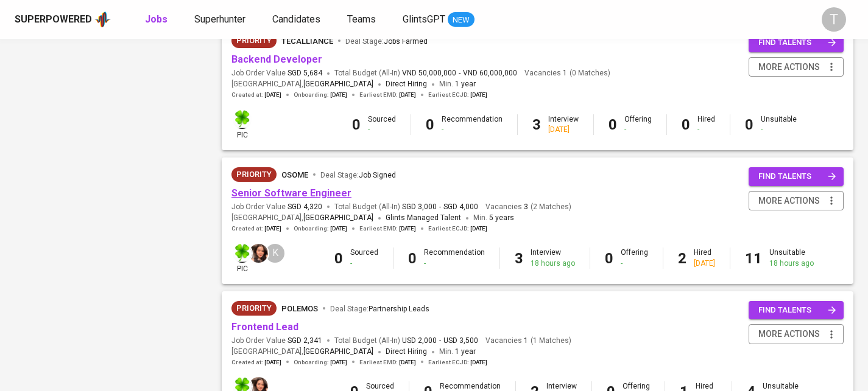 The height and width of the screenshot is (391, 868). What do you see at coordinates (63, 19) in the screenshot?
I see `a: Superpoweredapp logo` at bounding box center [63, 19].